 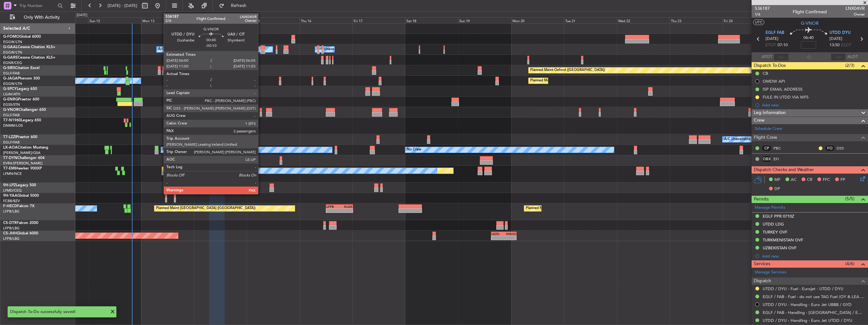 I want to click on div: KNUQ, so click(x=510, y=234).